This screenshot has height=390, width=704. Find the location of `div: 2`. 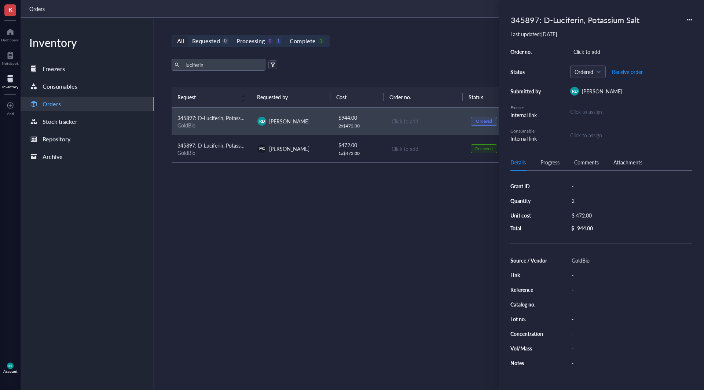

div: 2 is located at coordinates (630, 201).